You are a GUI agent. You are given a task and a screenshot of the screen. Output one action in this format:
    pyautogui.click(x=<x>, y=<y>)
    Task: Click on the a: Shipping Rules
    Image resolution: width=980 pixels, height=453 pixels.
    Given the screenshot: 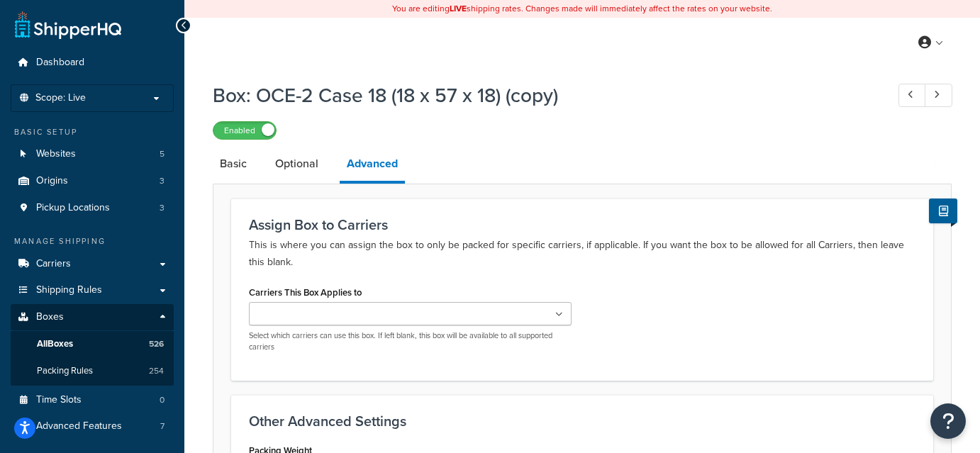 What is the action you would take?
    pyautogui.click(x=92, y=290)
    